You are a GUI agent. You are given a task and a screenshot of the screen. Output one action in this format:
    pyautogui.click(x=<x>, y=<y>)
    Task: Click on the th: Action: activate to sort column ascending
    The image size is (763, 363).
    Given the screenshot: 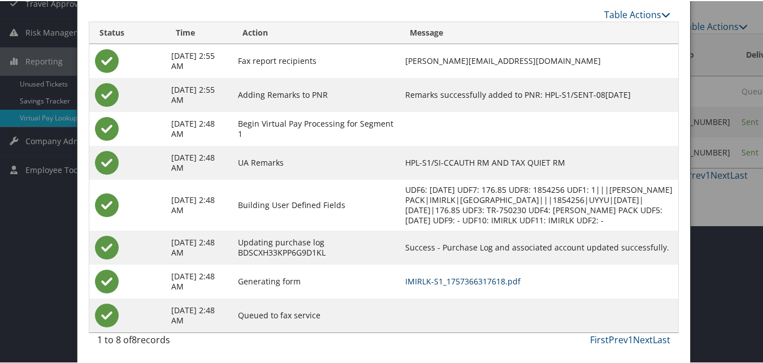 What is the action you would take?
    pyautogui.click(x=316, y=32)
    